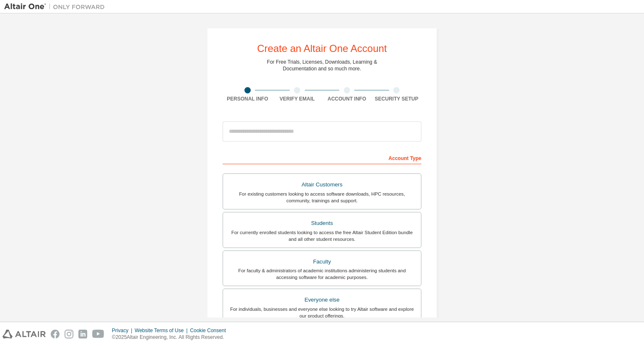 This screenshot has width=644, height=346. I want to click on div: Students, so click(322, 224).